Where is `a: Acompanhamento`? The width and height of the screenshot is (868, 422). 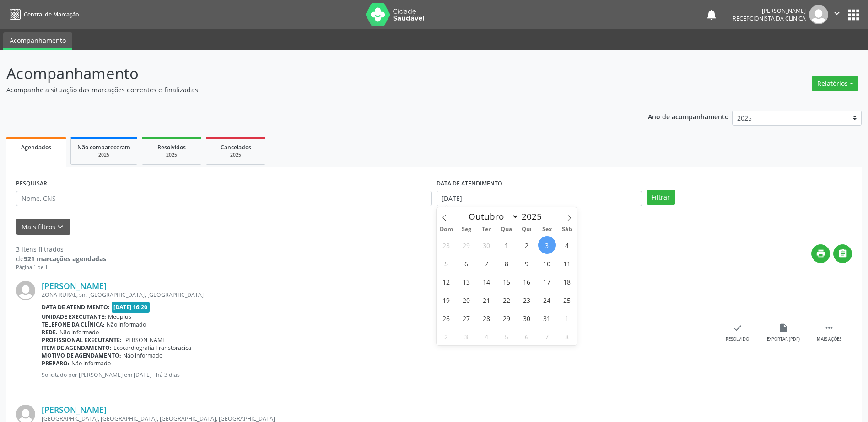
a: Acompanhamento is located at coordinates (38, 41).